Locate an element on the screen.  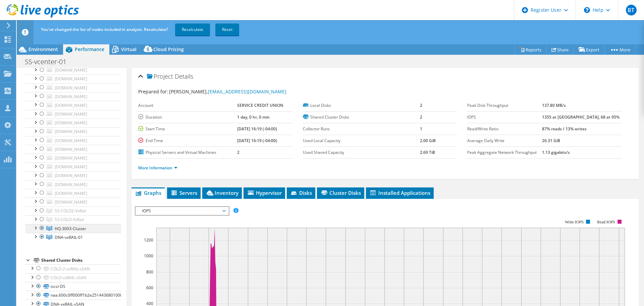
b: 2 is located at coordinates (238, 153).